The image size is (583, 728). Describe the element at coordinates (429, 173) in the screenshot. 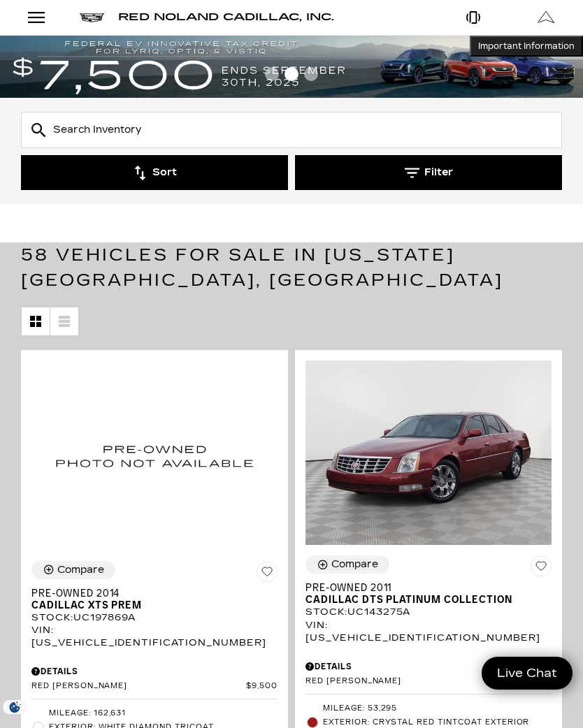

I see `button: Filter` at that location.